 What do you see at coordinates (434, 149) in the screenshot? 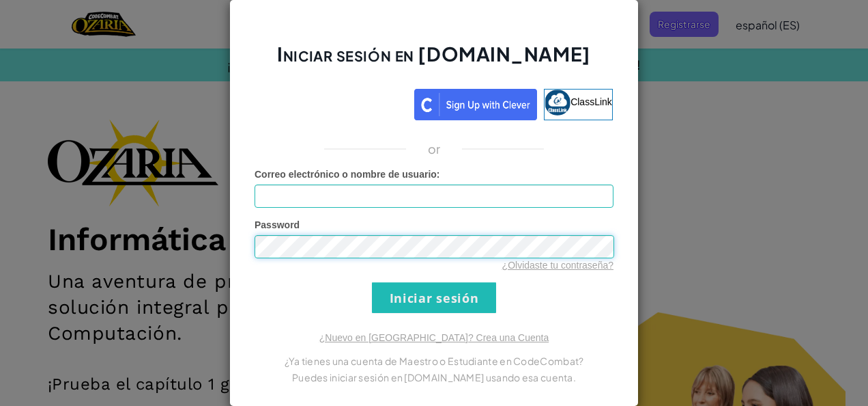
I see `p: or` at bounding box center [434, 149].